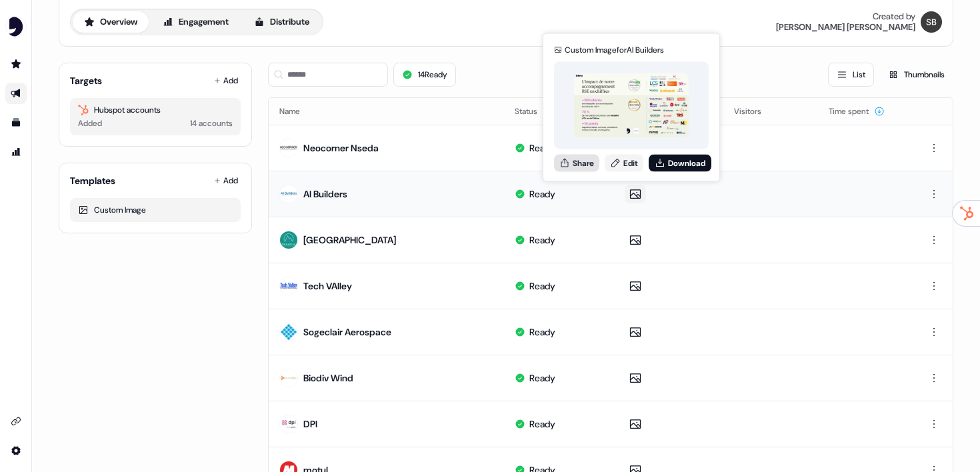  I want to click on button: Visitors, so click(756, 112).